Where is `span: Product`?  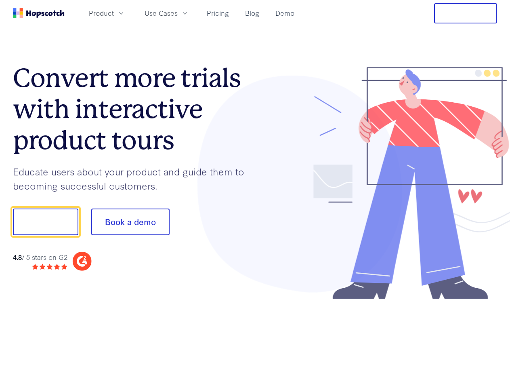
span: Product is located at coordinates (101, 13).